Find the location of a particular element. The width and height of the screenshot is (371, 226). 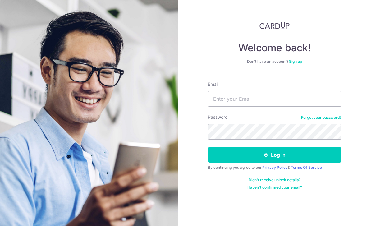

a: Didn't receive unlock details? is located at coordinates (274, 180).